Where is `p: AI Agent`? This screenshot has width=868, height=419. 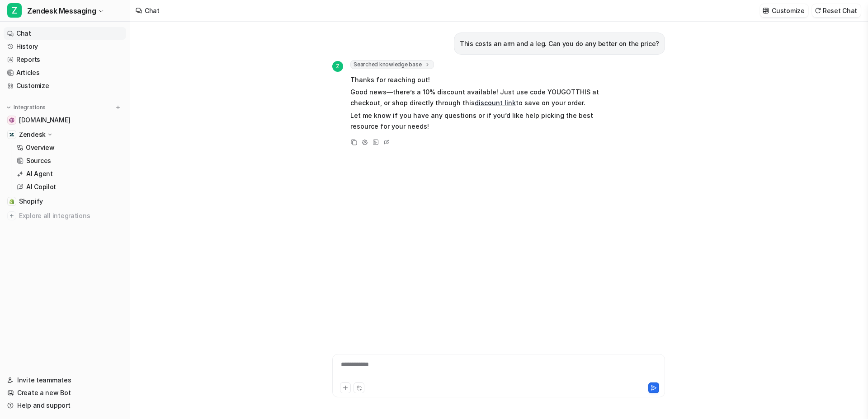 p: AI Agent is located at coordinates (40, 174).